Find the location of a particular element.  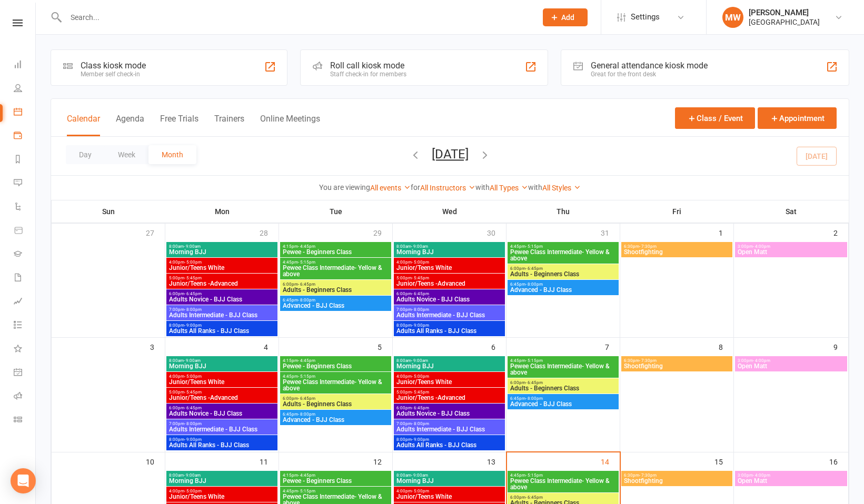

span: Adults All Ranks - BJJ Class is located at coordinates (449, 331).